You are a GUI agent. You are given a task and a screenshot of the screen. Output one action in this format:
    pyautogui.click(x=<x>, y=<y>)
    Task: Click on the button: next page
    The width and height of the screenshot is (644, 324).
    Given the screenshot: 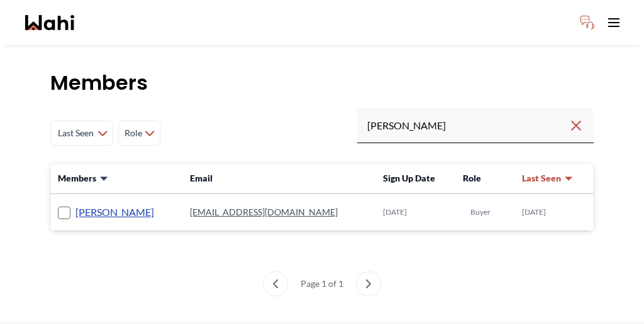 What is the action you would take?
    pyautogui.click(x=368, y=284)
    